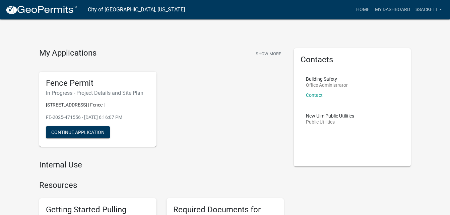 This screenshot has width=450, height=215. Describe the element at coordinates (98, 83) in the screenshot. I see `h5: Fence Permit` at that location.